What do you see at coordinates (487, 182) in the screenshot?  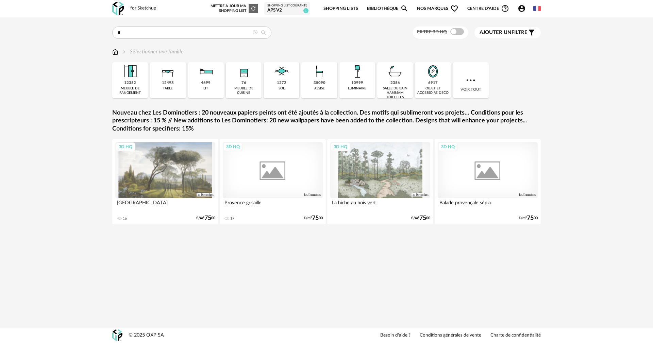 I see `a: 3D HQ Balade provençale sépia €/m²7500` at bounding box center [487, 182].